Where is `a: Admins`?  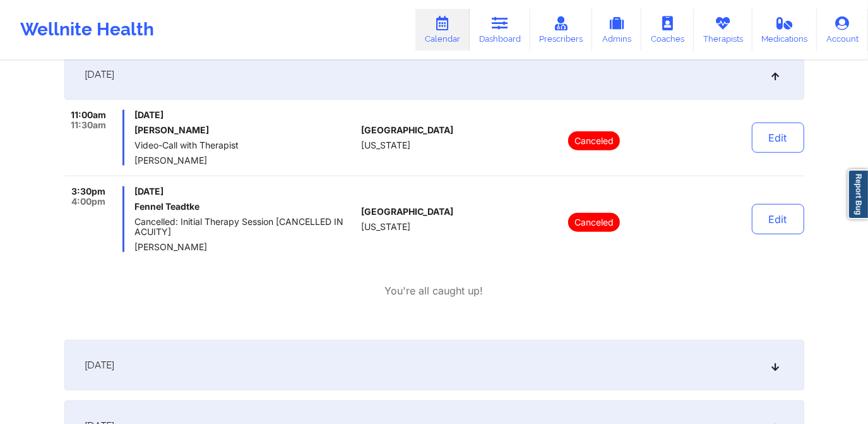
a: Admins is located at coordinates (617, 29).